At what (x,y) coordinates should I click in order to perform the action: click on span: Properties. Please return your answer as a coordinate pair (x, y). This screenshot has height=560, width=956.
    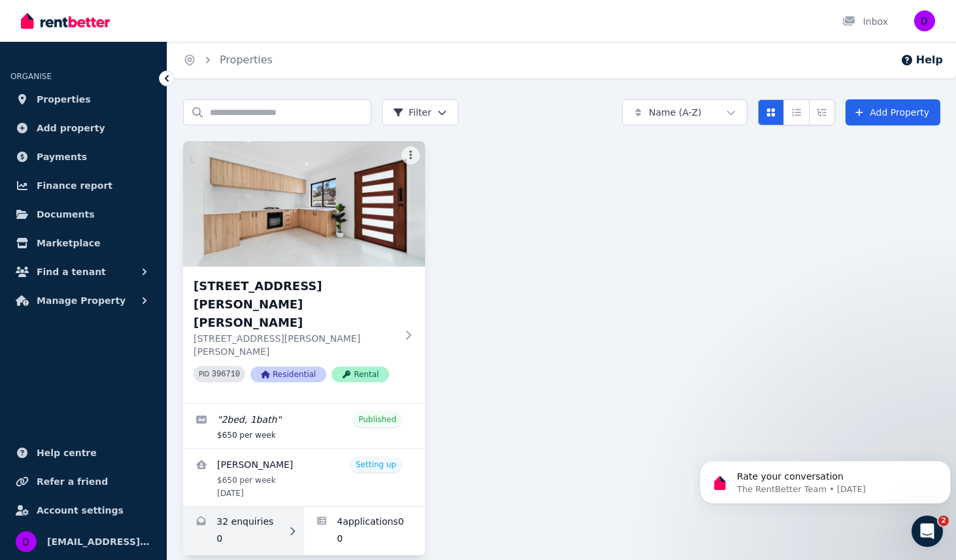
    Looking at the image, I should click on (64, 100).